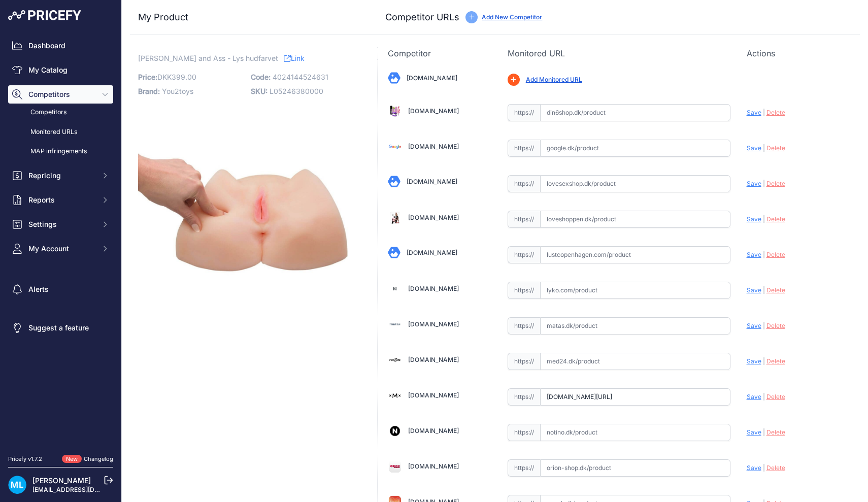 The height and width of the screenshot is (502, 868). Describe the element at coordinates (261, 77) in the screenshot. I see `span: Code:` at that location.